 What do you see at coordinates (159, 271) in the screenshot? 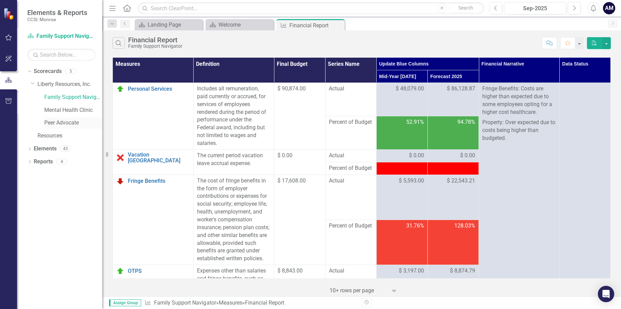
I see `a: OTPS` at bounding box center [159, 271].